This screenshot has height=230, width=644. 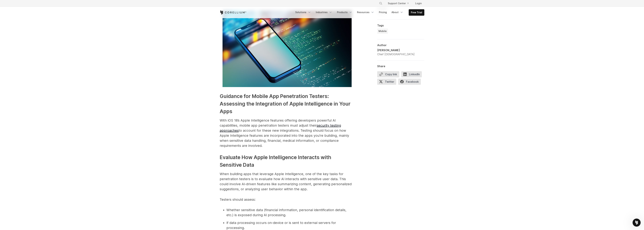 What do you see at coordinates (412, 74) in the screenshot?
I see `span: LinkedIn` at bounding box center [412, 74].